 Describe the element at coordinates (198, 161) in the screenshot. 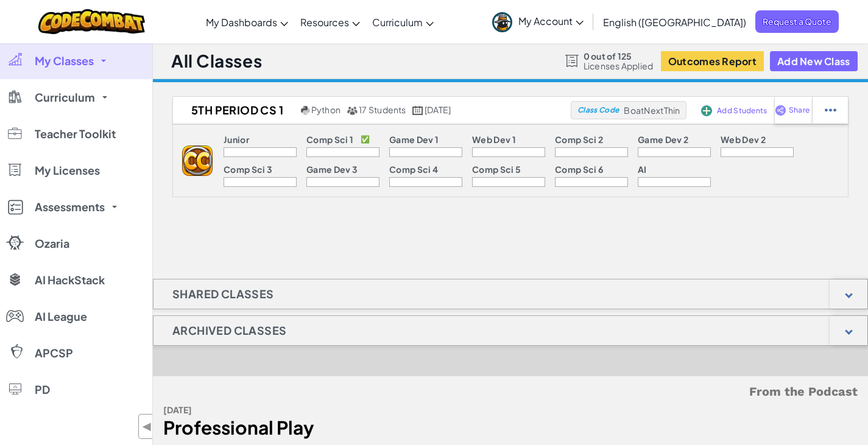

I see `img: logo` at that location.